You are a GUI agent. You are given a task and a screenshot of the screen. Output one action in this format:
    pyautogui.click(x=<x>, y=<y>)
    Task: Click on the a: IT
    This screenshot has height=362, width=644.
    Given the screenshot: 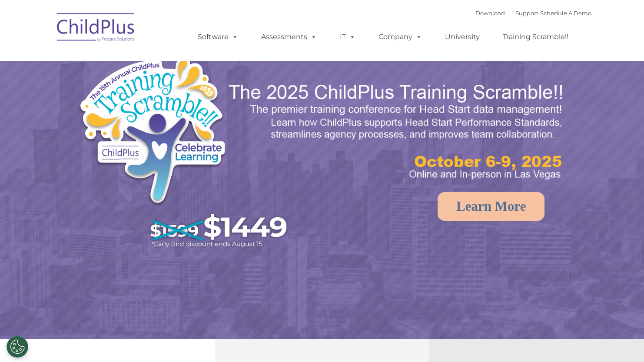 What is the action you would take?
    pyautogui.click(x=348, y=37)
    